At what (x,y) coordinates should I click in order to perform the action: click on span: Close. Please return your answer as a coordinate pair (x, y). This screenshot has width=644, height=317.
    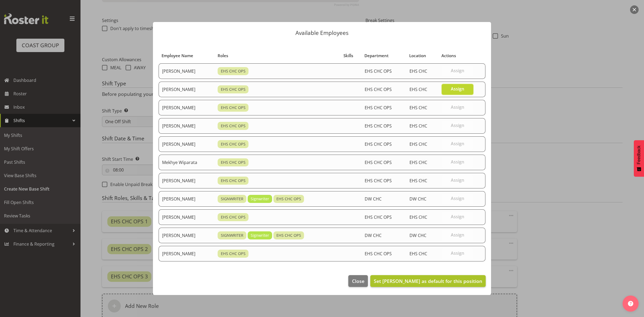
    Looking at the image, I should click on (358, 281).